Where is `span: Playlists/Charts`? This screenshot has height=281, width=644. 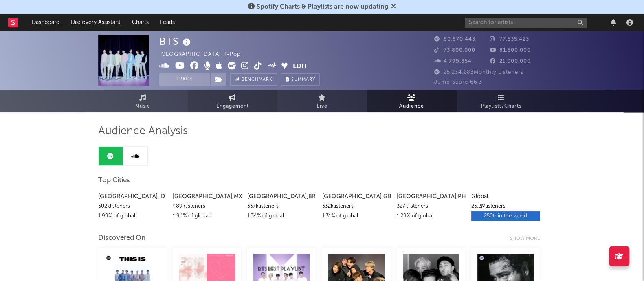 span: Playlists/Charts is located at coordinates (502, 106).